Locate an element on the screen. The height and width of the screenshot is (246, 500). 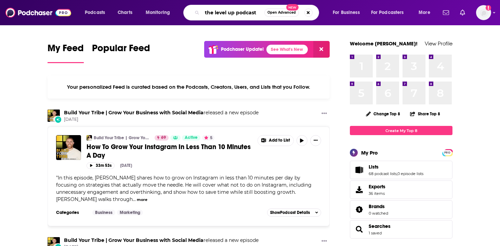
span: Monitoring is located at coordinates (158, 13).